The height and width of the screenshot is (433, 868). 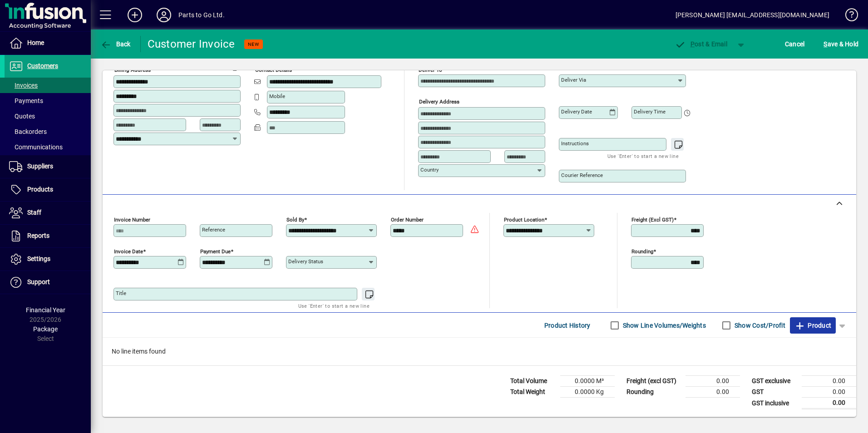 What do you see at coordinates (692, 44) in the screenshot?
I see `span: P` at bounding box center [692, 44].